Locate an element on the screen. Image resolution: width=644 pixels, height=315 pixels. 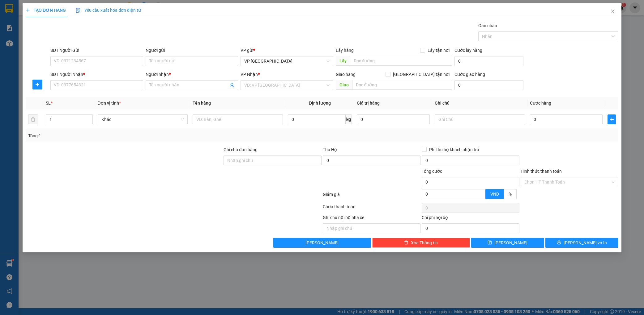
span: VND is located at coordinates (494, 194).